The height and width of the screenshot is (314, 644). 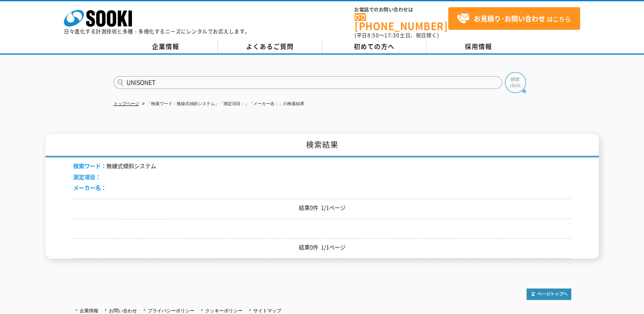 What do you see at coordinates (401, 10) in the screenshot?
I see `span: お電話でのお問い合わせは` at bounding box center [401, 10].